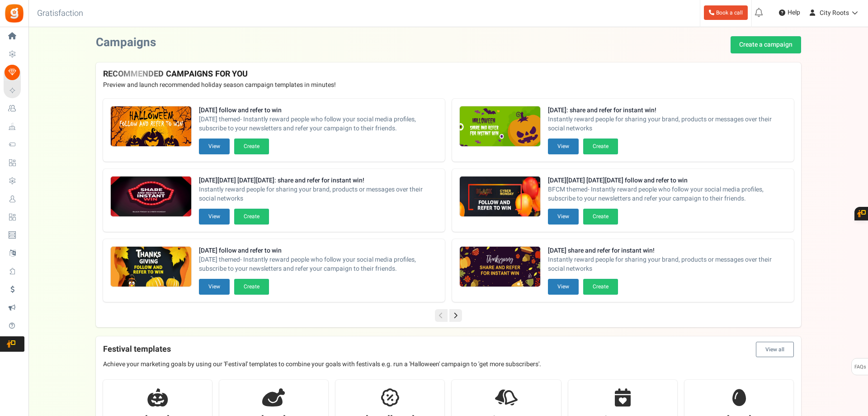 The width and height of the screenshot is (868, 416). Describe the element at coordinates (126, 42) in the screenshot. I see `h2: Campaigns` at that location.